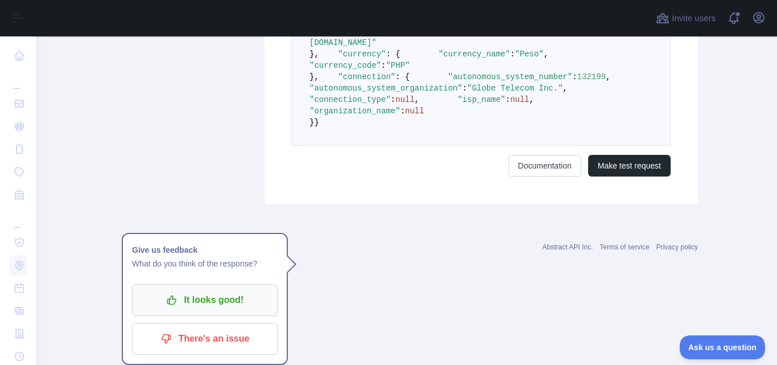  What do you see at coordinates (529, 54) in the screenshot?
I see `span: "Peso"` at bounding box center [529, 54].